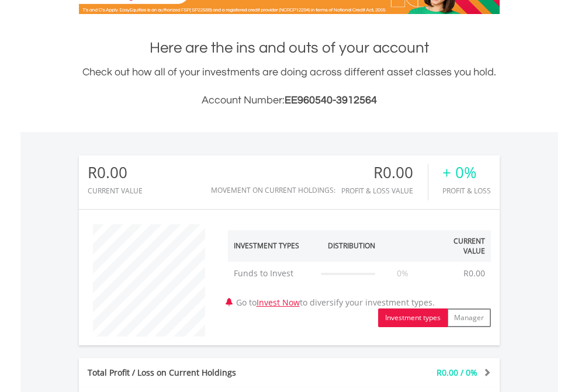 The height and width of the screenshot is (392, 578). What do you see at coordinates (458, 246) in the screenshot?
I see `th: Current Value` at bounding box center [458, 246].